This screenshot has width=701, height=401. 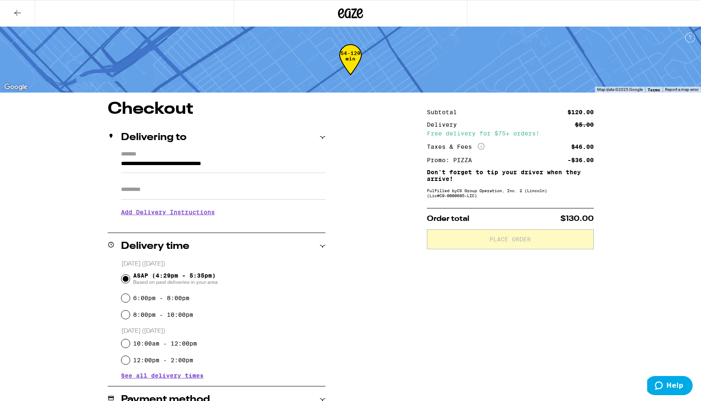 What do you see at coordinates (217, 109) in the screenshot?
I see `h1: Checkout` at bounding box center [217, 109].